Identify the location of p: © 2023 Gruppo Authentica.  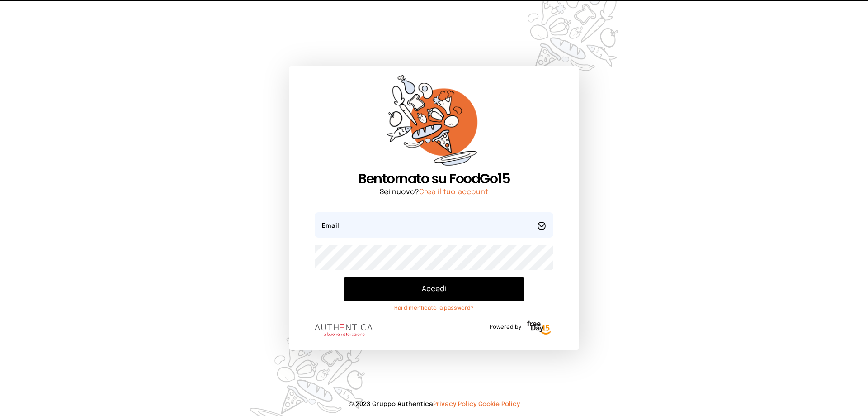
(434, 404).